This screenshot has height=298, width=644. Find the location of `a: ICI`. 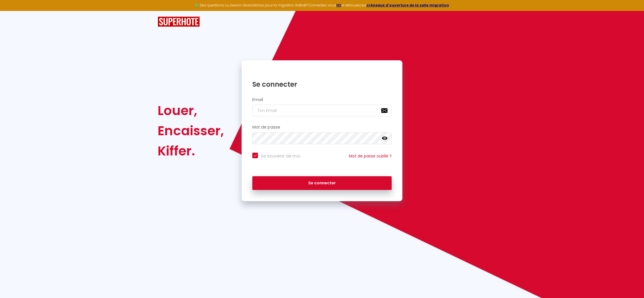

a: ICI is located at coordinates (339, 5).